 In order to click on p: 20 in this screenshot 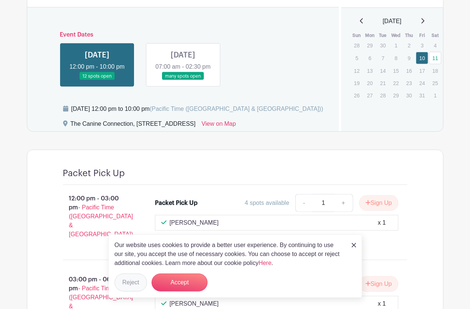, I will do `click(369, 83)`.